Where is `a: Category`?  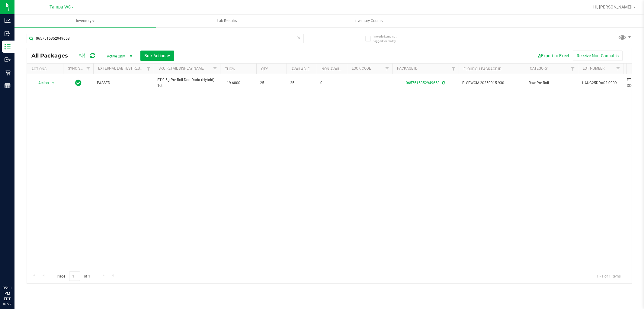 a: Category is located at coordinates (539, 68).